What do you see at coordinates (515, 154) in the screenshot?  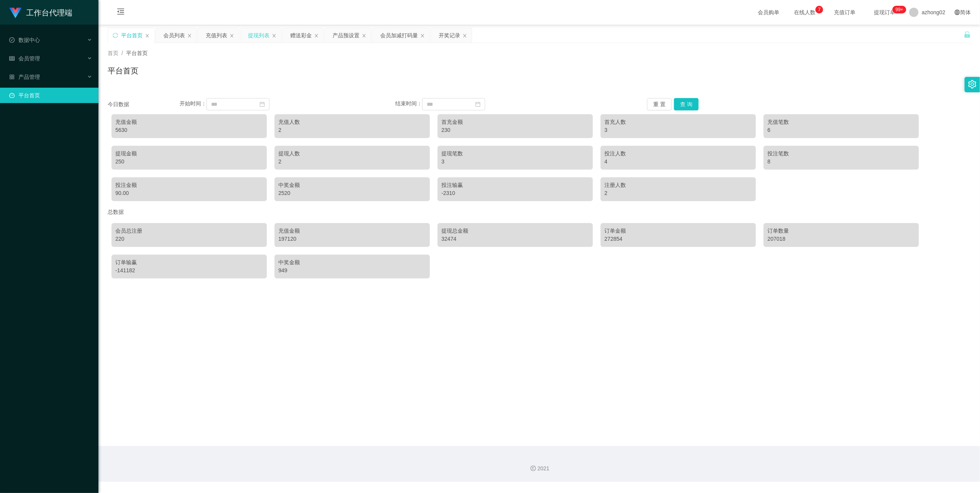 I see `div: 提现笔数` at bounding box center [515, 154].